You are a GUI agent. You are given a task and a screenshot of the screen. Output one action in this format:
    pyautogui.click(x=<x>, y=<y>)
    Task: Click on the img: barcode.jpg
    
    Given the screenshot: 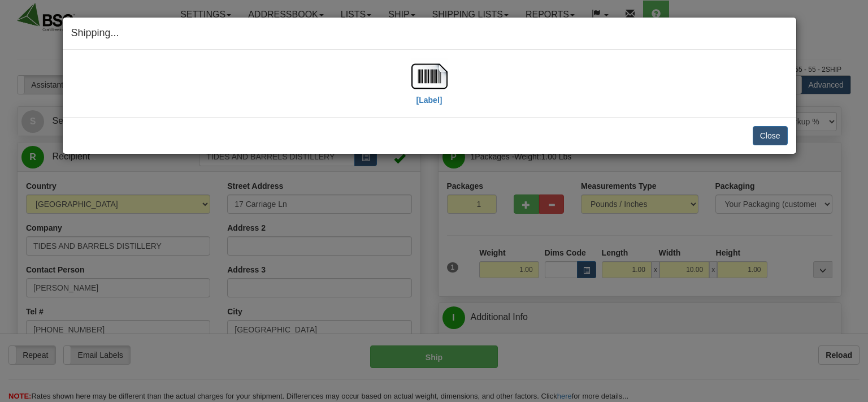 What is the action you would take?
    pyautogui.click(x=429, y=76)
    